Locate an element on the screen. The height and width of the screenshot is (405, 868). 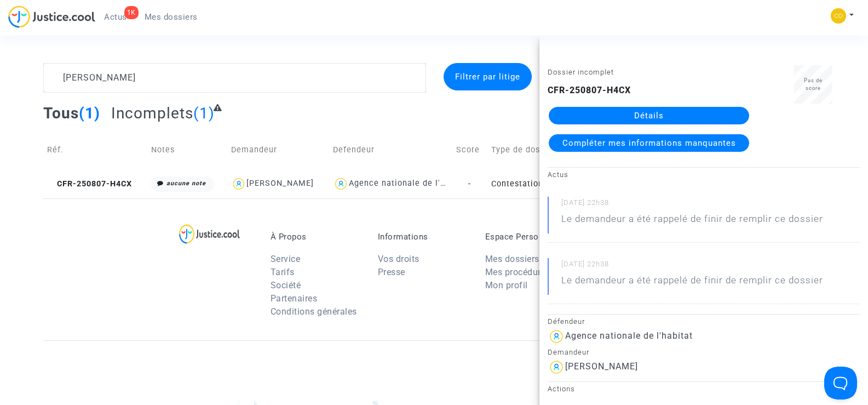
p: À Propos is located at coordinates (316, 237).